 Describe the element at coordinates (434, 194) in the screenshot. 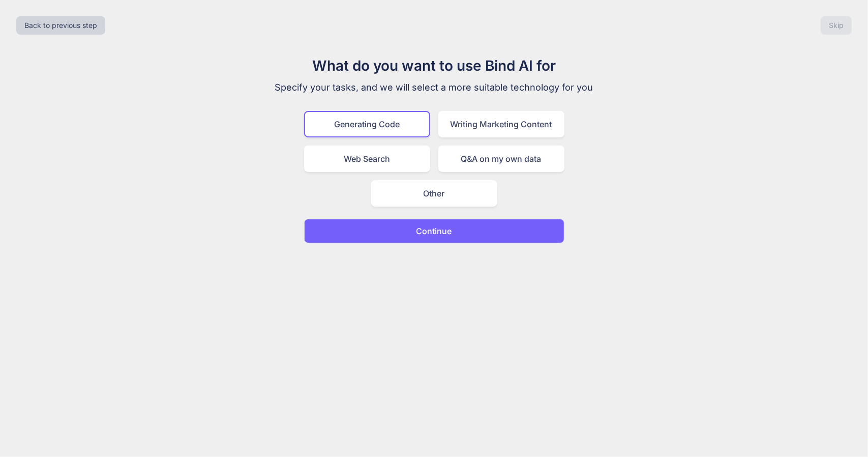

I see `div: Other` at that location.